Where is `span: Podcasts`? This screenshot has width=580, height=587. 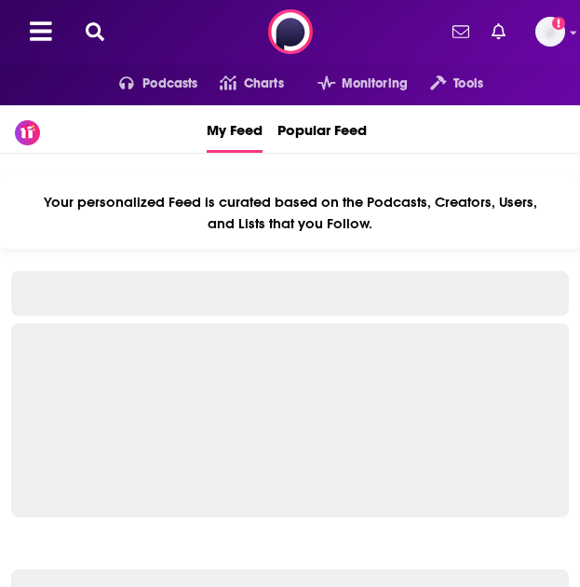 span: Podcasts is located at coordinates (170, 84).